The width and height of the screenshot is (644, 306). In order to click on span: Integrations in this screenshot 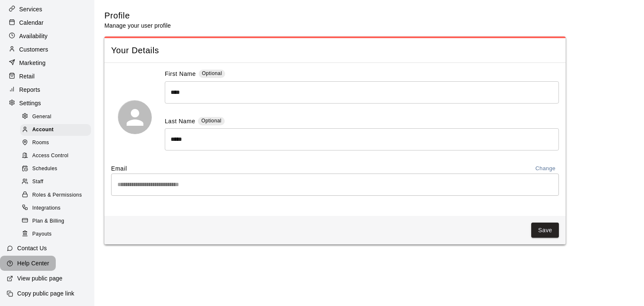, I will do `click(47, 208)`.